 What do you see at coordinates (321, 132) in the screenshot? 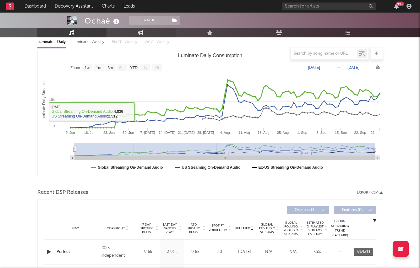
I see `text: 8. Sep` at bounding box center [321, 132].